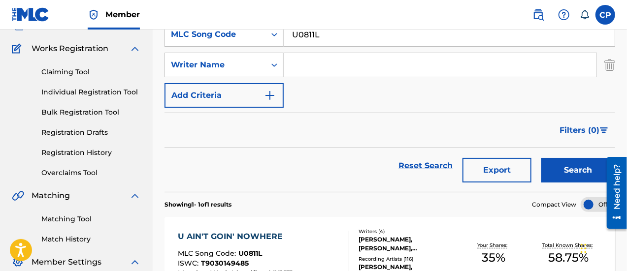 This screenshot has width=627, height=271. I want to click on div: User Menu, so click(605, 15).